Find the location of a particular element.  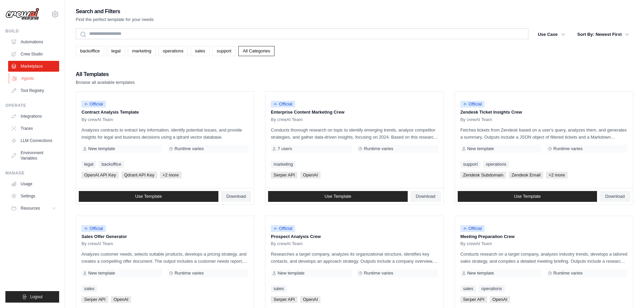

p: Conducts thorough research on topic to identify emerging trends, analyze competitor strategies, a... is located at coordinates (354, 133).